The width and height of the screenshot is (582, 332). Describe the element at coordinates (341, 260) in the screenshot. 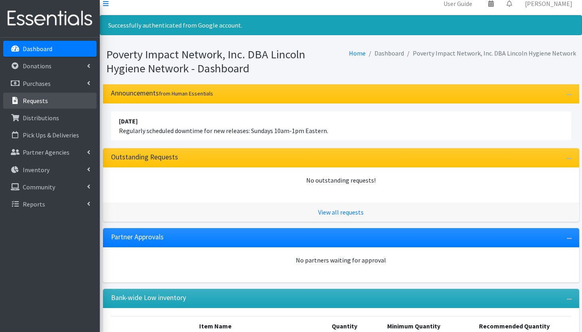

I see `div: No partners waiting for approval` at that location.